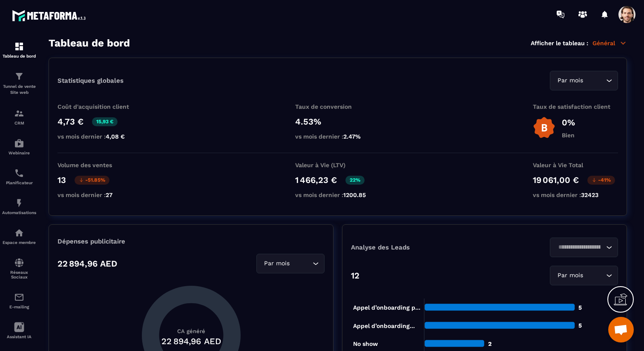 This screenshot has width=644, height=351. I want to click on a: social-networksocial-networkRéseaux Sociaux, so click(19, 268).